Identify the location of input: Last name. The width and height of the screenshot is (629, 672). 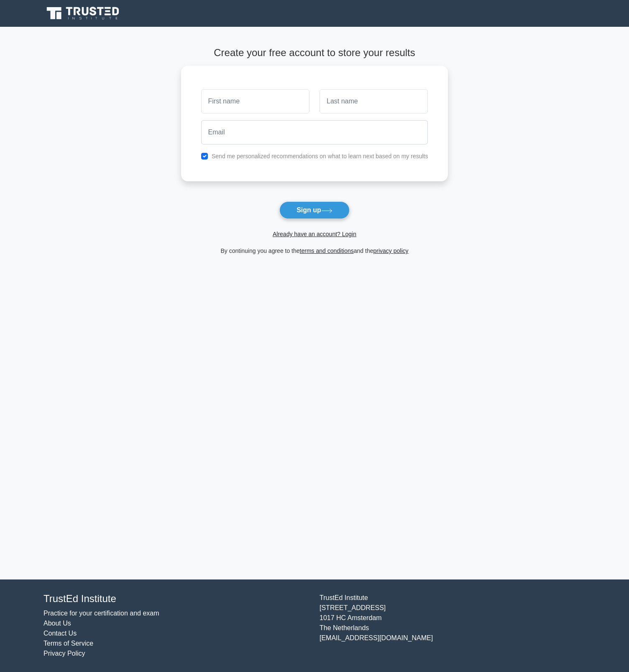
(373, 101).